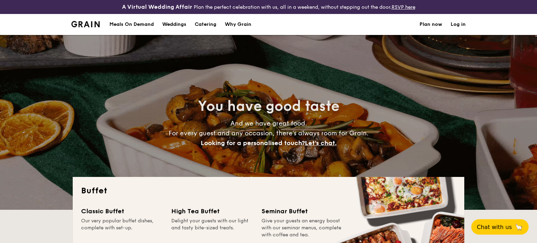  Describe the element at coordinates (302, 211) in the screenshot. I see `div: Seminar Buffet` at that location.